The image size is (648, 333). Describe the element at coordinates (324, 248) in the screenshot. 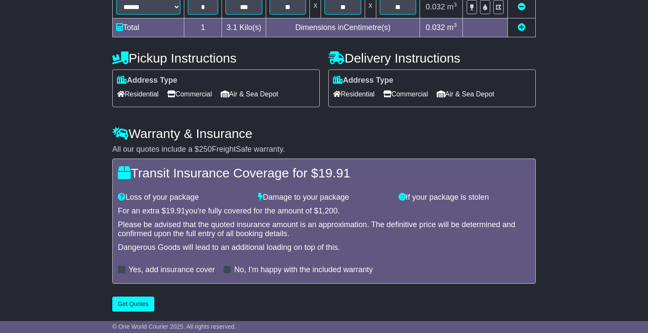

I see `div: Dangerous Goods will lead to an additional loading on top of this.` at that location.